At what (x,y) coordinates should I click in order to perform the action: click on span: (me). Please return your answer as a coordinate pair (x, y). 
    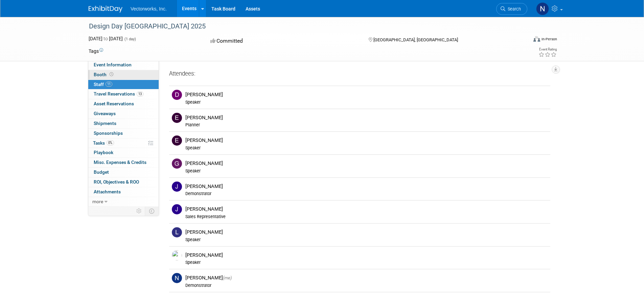
    Looking at the image, I should click on (227, 277).